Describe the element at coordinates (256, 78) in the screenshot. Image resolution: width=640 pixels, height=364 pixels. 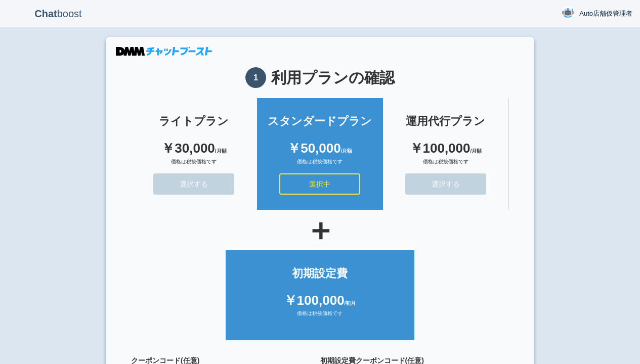
I see `span: 1` at that location.